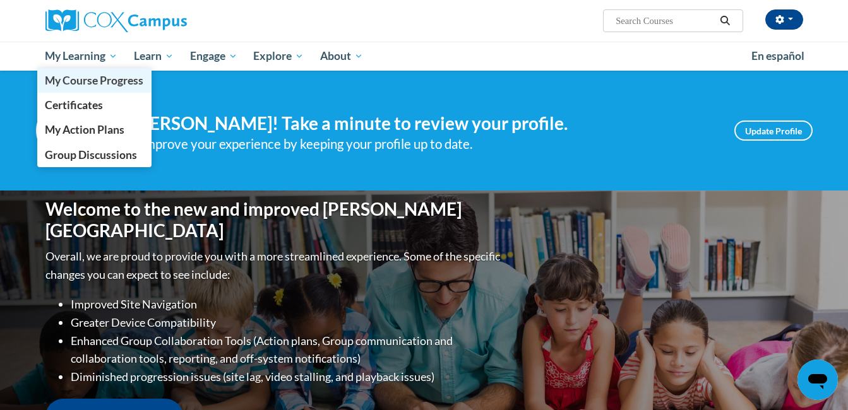  Describe the element at coordinates (424, 56) in the screenshot. I see `div: Main menu` at that location.